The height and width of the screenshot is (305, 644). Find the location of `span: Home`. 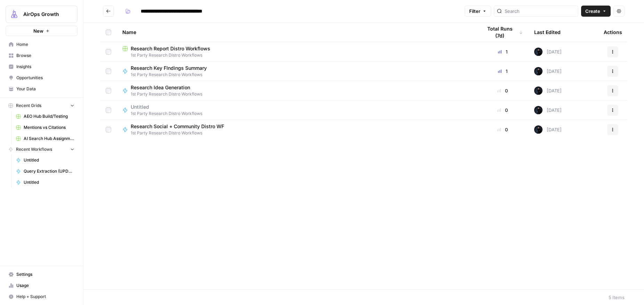

span: Home is located at coordinates (45, 44).